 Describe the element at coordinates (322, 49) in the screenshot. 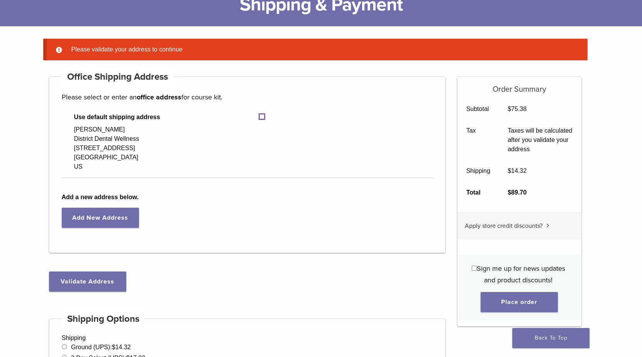

I see `li: Please validate your address to continue` at that location.